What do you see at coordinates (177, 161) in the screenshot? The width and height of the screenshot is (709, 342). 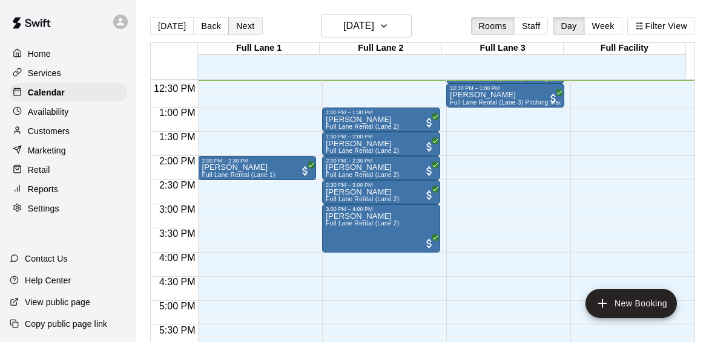 I see `span: 2:00 PM` at bounding box center [177, 161].